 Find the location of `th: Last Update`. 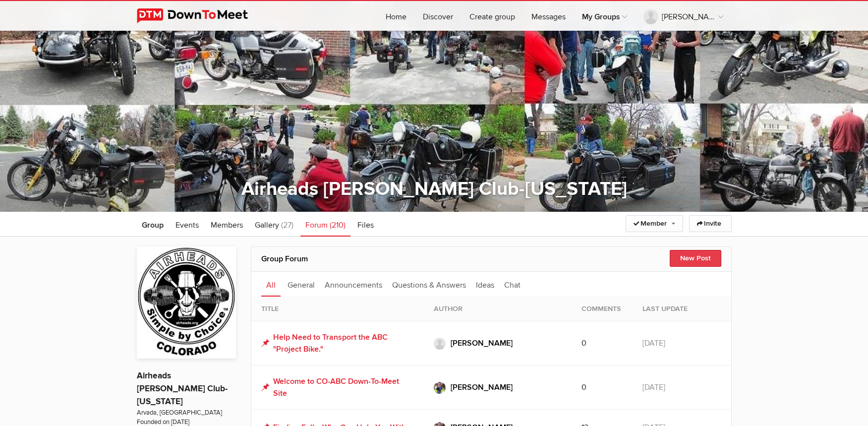

th: Last Update is located at coordinates (682, 309).